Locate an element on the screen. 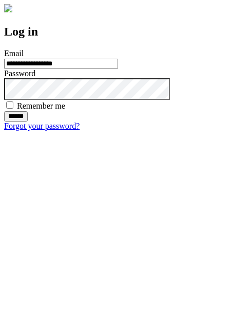 The width and height of the screenshot is (231, 310). label: Remember me is located at coordinates (41, 105).